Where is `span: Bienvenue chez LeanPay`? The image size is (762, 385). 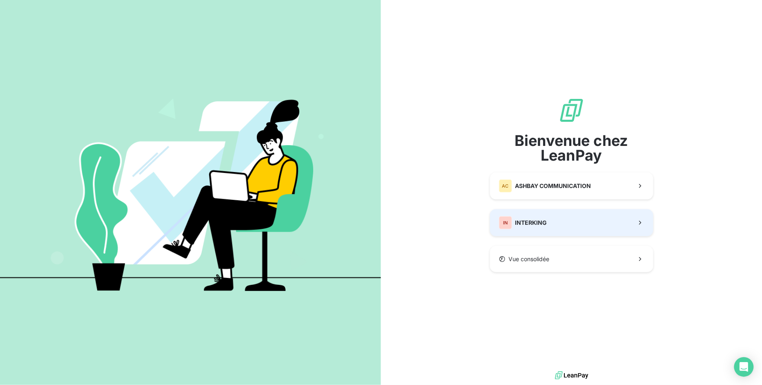
span: Bienvenue chez LeanPay is located at coordinates (572, 148).